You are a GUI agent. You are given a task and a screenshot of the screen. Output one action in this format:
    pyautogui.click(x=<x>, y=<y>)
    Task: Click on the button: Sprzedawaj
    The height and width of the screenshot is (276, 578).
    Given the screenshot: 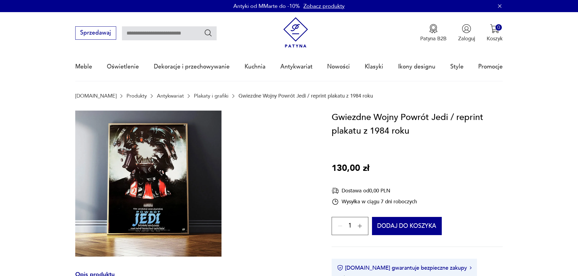 What is the action you would take?
    pyautogui.click(x=95, y=33)
    